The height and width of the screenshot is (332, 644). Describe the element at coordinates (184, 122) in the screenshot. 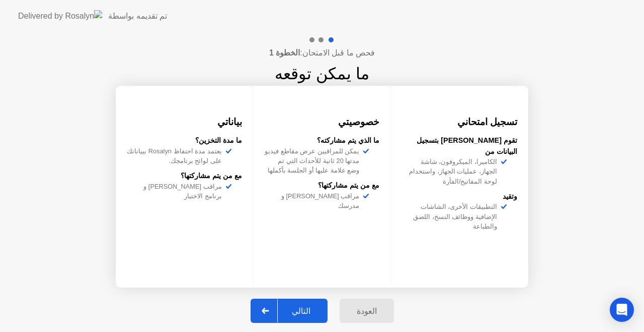

I see `h3: بياناتي` at that location.